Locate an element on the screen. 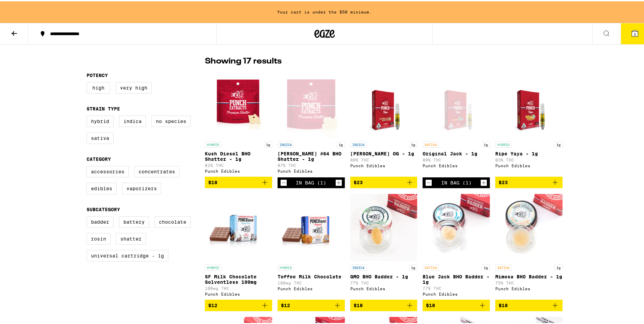 Image resolution: width=644 pixels, height=324 pixels. label: Chocolate is located at coordinates (172, 221).